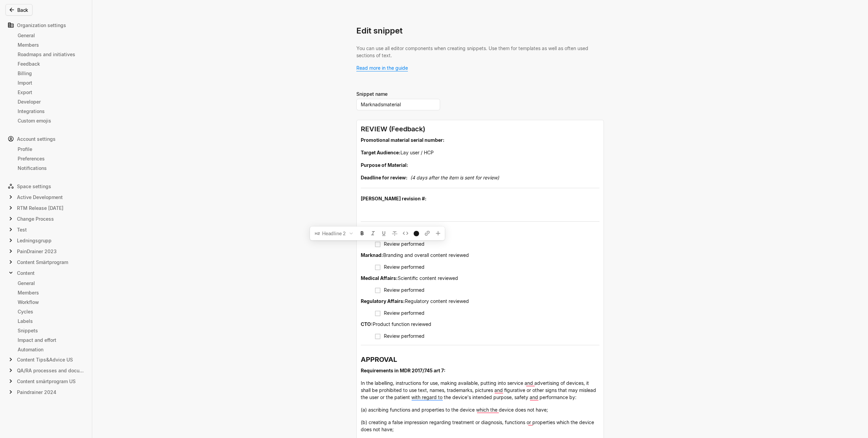 The image size is (868, 438). What do you see at coordinates (46, 186) in the screenshot?
I see `div: Space settings` at bounding box center [46, 186].